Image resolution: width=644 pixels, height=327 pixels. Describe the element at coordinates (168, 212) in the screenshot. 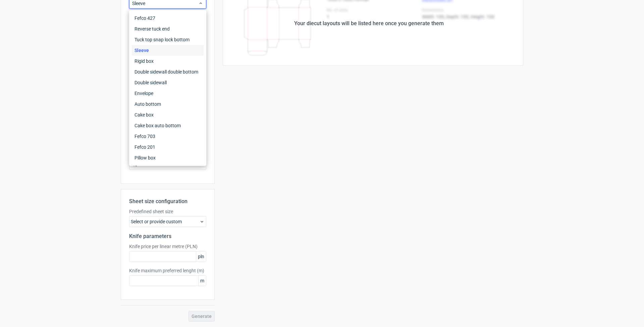

I see `label: Predefined sheet size` at that location.